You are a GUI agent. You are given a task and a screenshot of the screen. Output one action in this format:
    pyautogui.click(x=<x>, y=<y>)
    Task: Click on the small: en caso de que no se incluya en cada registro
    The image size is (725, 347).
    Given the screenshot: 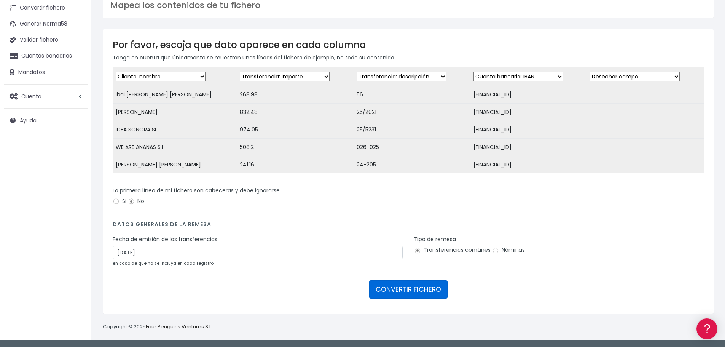 What is the action you would take?
    pyautogui.click(x=163, y=263)
    